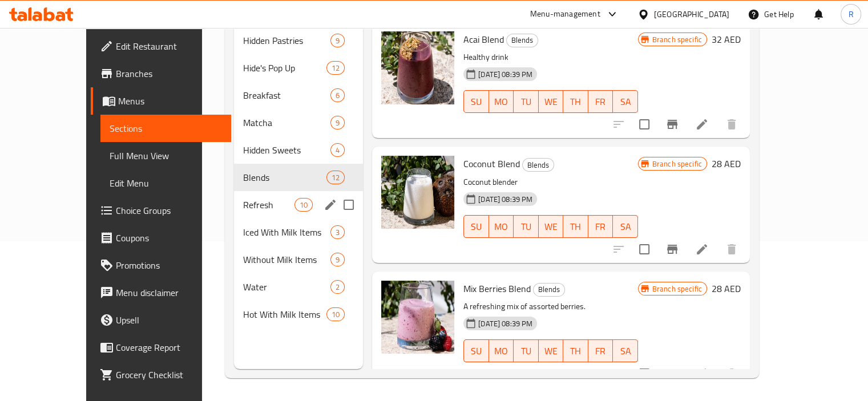 The image size is (868, 401). I want to click on div: Water2, so click(298, 287).